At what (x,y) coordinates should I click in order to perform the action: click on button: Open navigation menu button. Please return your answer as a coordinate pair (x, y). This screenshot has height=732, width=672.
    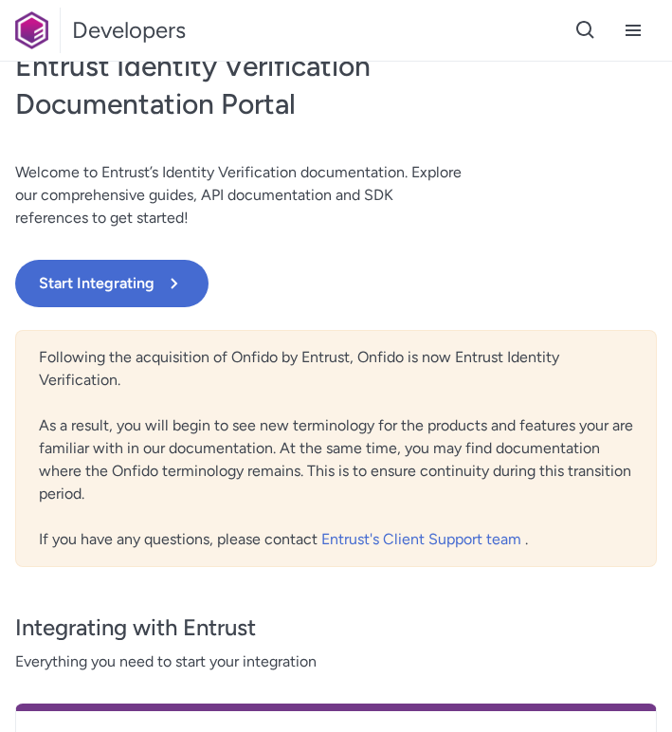
    Looking at the image, I should click on (633, 30).